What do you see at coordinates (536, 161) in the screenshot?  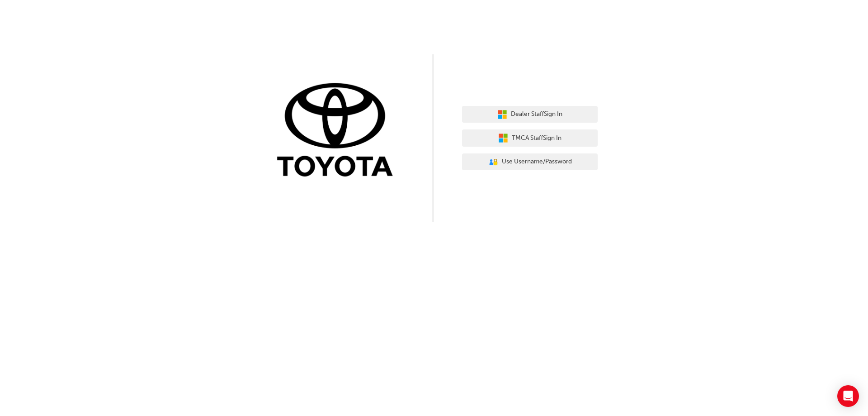 I see `span: Use Username/Password` at bounding box center [536, 161].